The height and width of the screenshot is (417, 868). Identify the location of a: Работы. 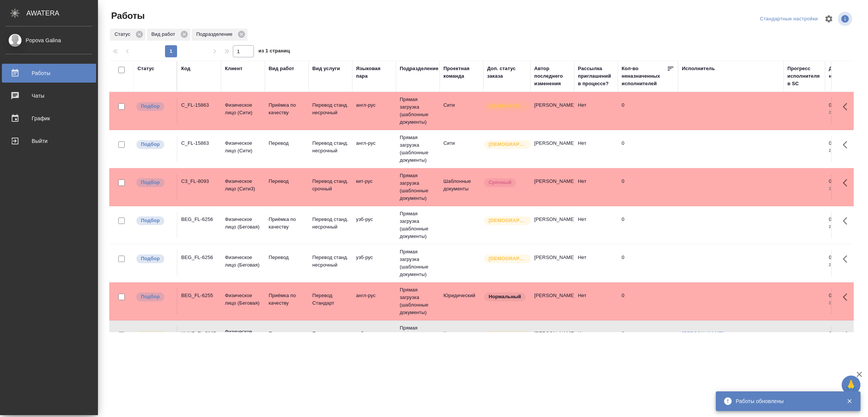
(49, 73).